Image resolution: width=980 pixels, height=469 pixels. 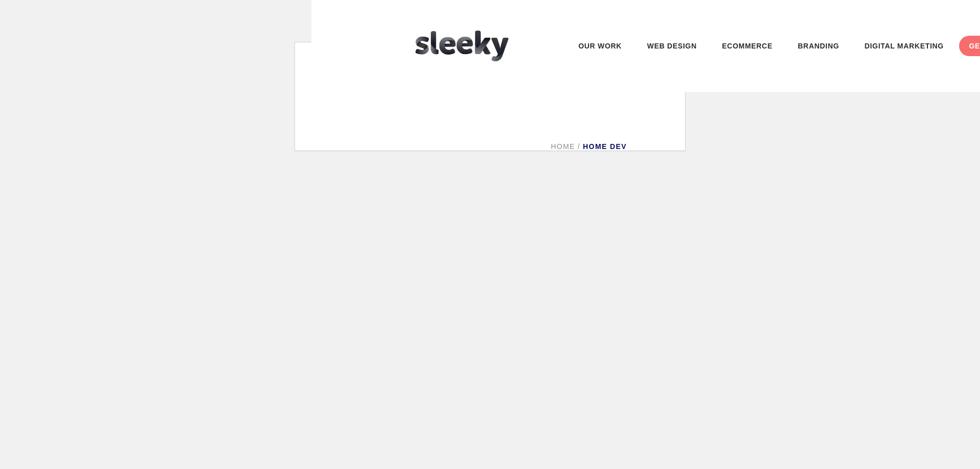 What do you see at coordinates (563, 147) in the screenshot?
I see `a: Home` at bounding box center [563, 147].